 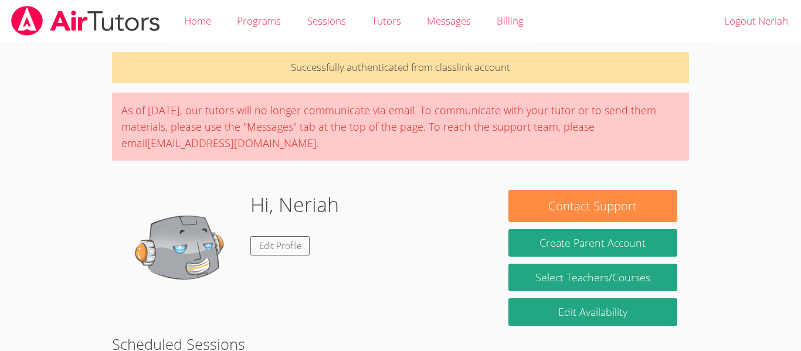 What do you see at coordinates (86, 21) in the screenshot?
I see `img: airtutors_banner-c4298cdbf04f3fff15de1276eac7730deb9818008684d7c2e4769d2f7ddbe033.png` at bounding box center [86, 21].